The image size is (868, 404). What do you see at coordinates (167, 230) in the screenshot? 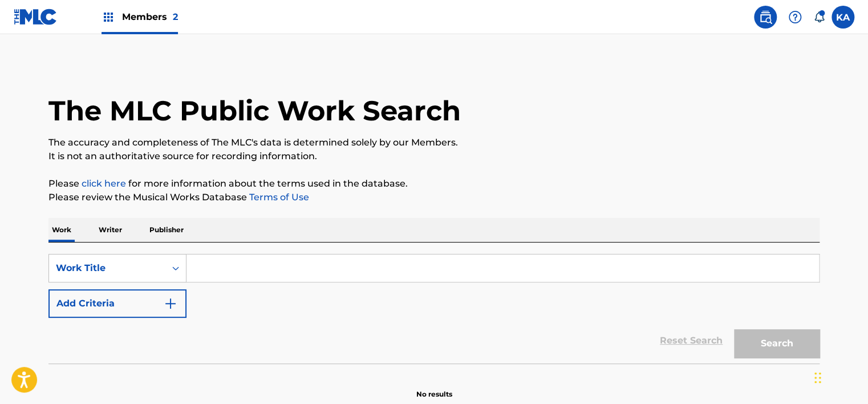
I see `p: Publisher` at bounding box center [167, 230].